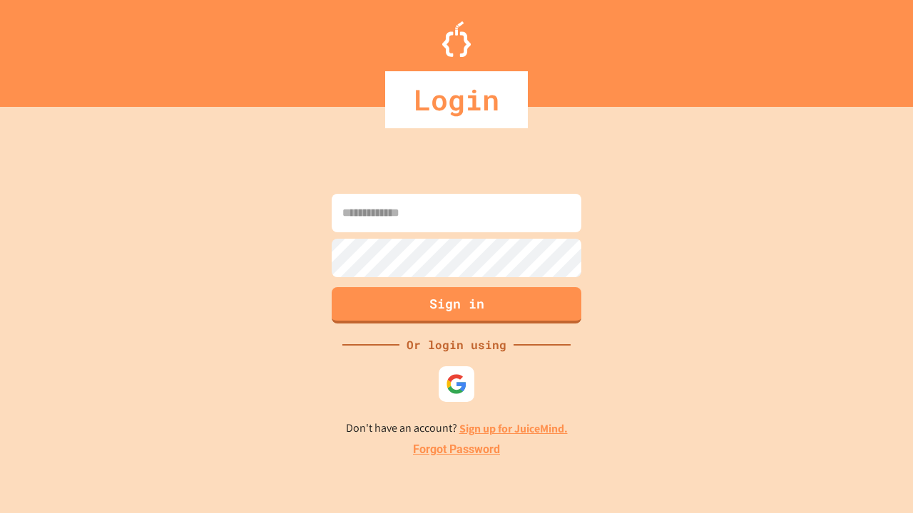 The width and height of the screenshot is (913, 513). Describe the element at coordinates (456, 100) in the screenshot. I see `div: Login` at that location.